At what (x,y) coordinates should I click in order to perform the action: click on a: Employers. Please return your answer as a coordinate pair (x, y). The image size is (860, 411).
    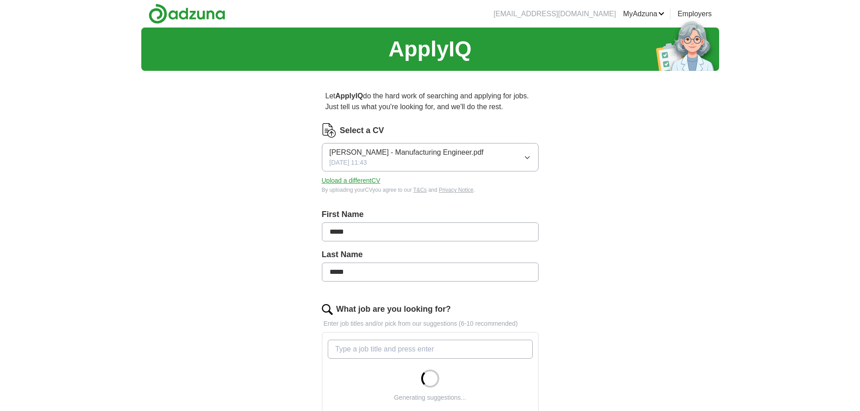
    Looking at the image, I should click on (695, 14).